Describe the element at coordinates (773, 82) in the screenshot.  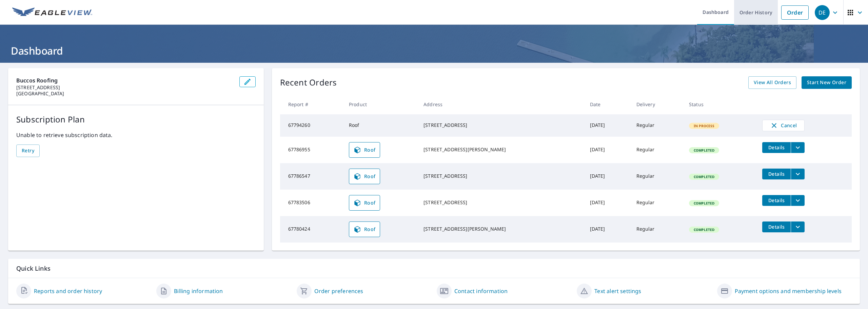
I see `span: View All Orders` at that location.